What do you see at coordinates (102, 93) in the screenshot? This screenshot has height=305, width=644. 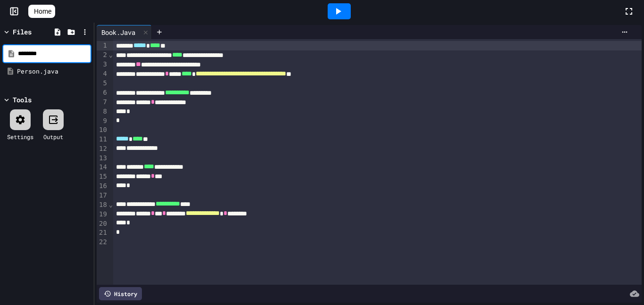 I see `div: 6` at bounding box center [102, 93].